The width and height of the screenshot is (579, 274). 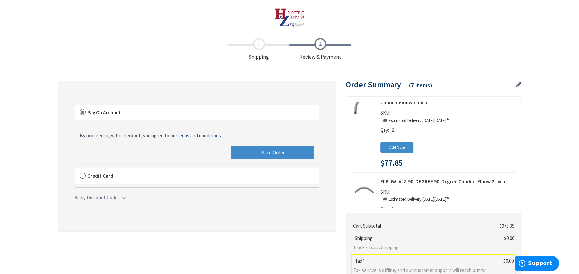 What do you see at coordinates (393, 130) in the screenshot?
I see `span: 6` at bounding box center [393, 130].